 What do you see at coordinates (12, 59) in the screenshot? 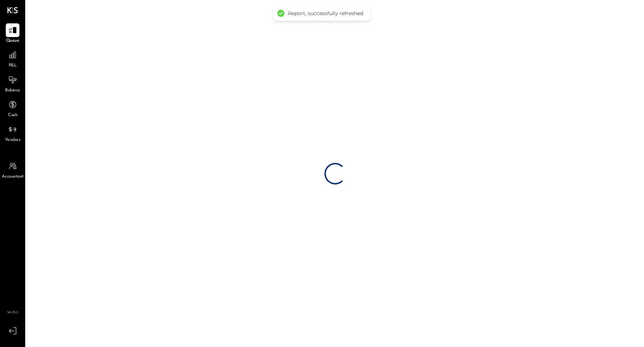
I see `a: P&L` at bounding box center [12, 59].